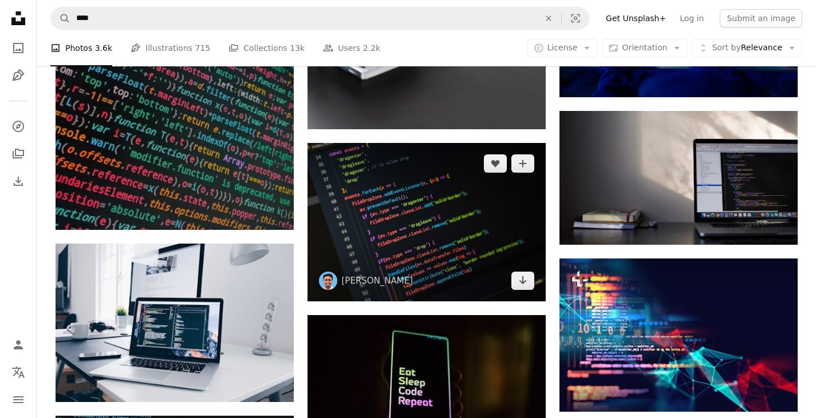 The height and width of the screenshot is (418, 816). Describe the element at coordinates (678, 335) in the screenshot. I see `img: Programming code abstract technology background of software developer and Computer script` at that location.